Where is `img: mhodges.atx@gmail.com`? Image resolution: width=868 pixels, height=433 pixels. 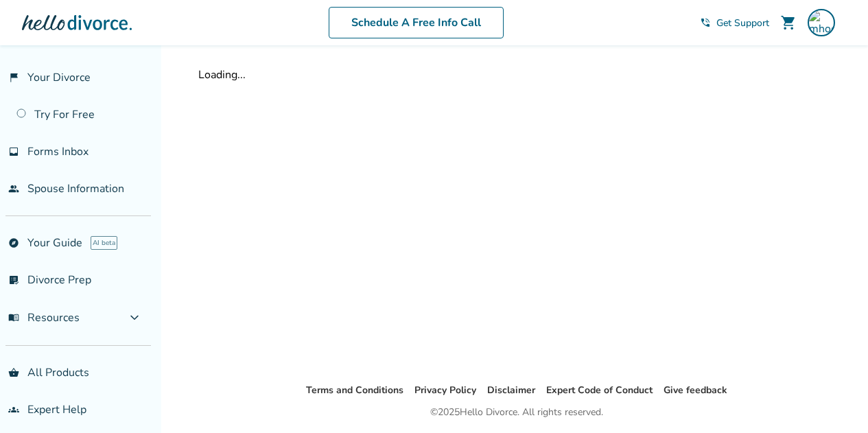 img: mhodges.atx@gmail.com is located at coordinates (821, 23).